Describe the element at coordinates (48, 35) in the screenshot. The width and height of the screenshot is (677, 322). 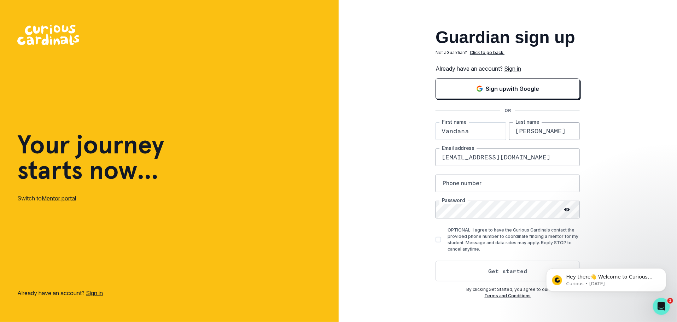
I see `img: Curious Cardinals Logo` at that location.